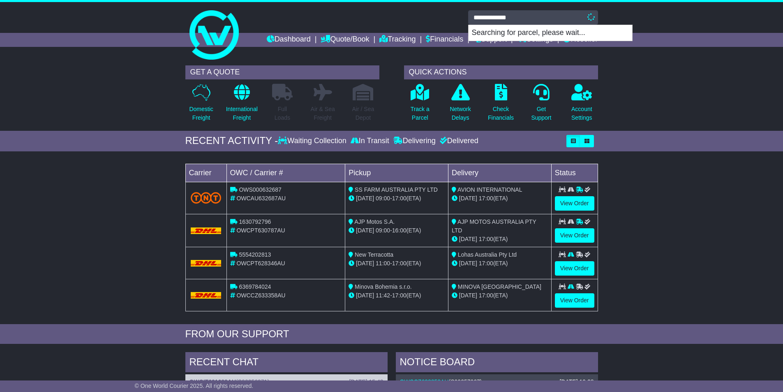  I want to click on a: Quote/Book, so click(345, 40).